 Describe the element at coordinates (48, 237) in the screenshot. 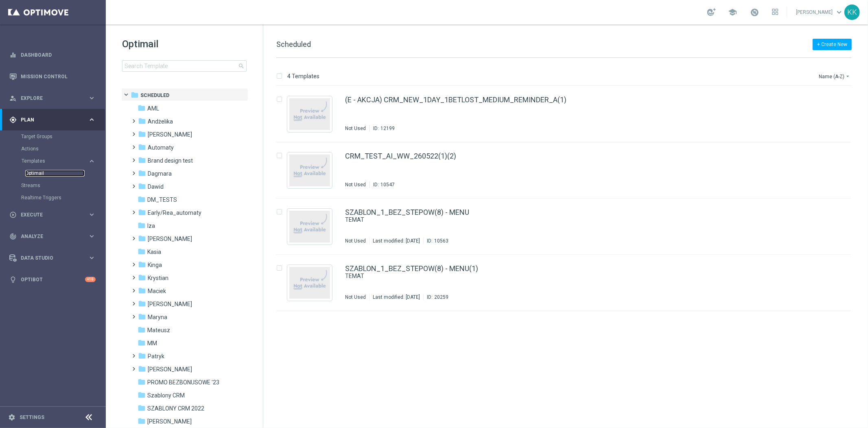

I see `div: Analyze` at that location.